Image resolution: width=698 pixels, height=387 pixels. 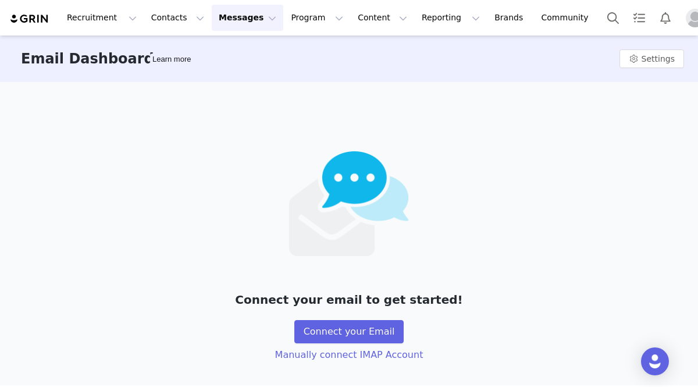 What do you see at coordinates (349, 332) in the screenshot?
I see `button: Connect your Email` at bounding box center [349, 332].